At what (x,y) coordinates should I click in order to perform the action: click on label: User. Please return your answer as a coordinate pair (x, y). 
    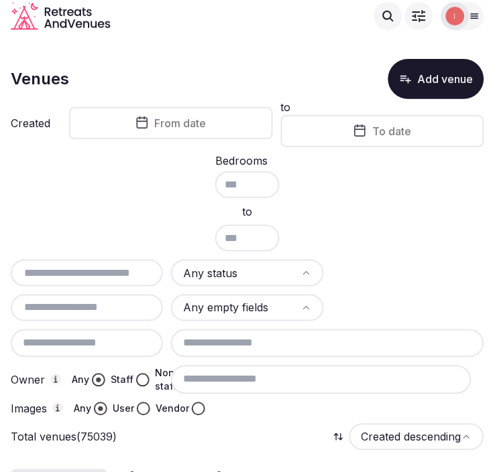
    Looking at the image, I should click on (123, 409).